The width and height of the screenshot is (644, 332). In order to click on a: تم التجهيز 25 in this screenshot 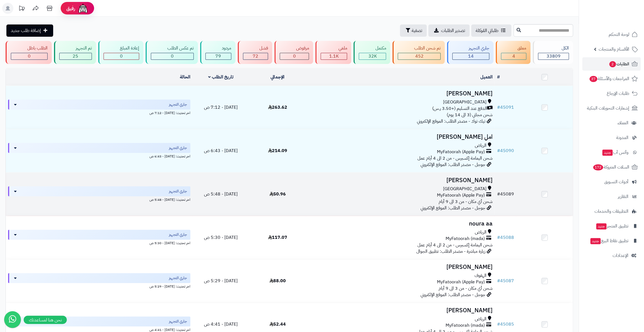, I will do `click(75, 52)`.